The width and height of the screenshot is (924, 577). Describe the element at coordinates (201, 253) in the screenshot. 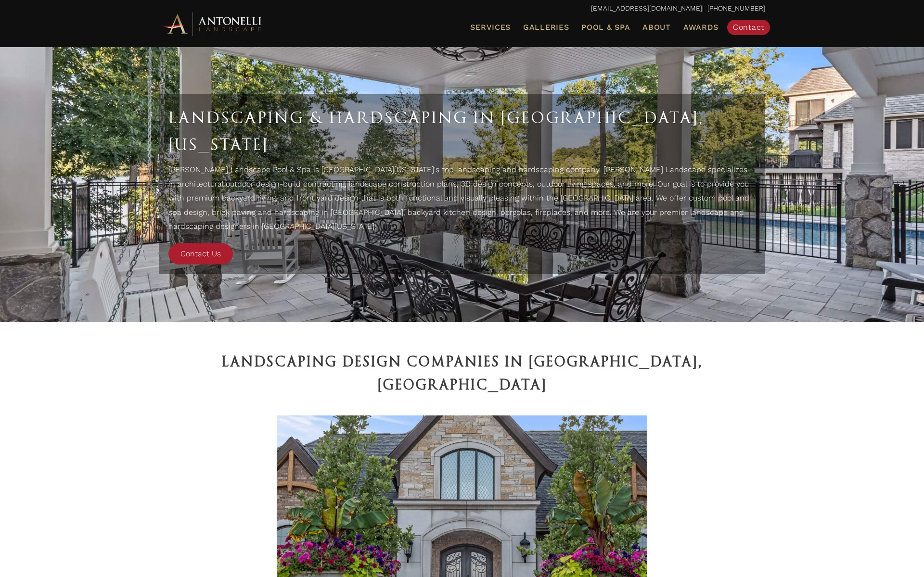

I see `span: Contact Us` at that location.